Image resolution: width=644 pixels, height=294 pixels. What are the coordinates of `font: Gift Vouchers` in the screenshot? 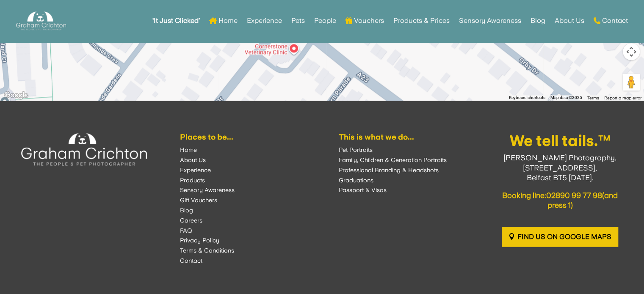 It's located at (199, 200).